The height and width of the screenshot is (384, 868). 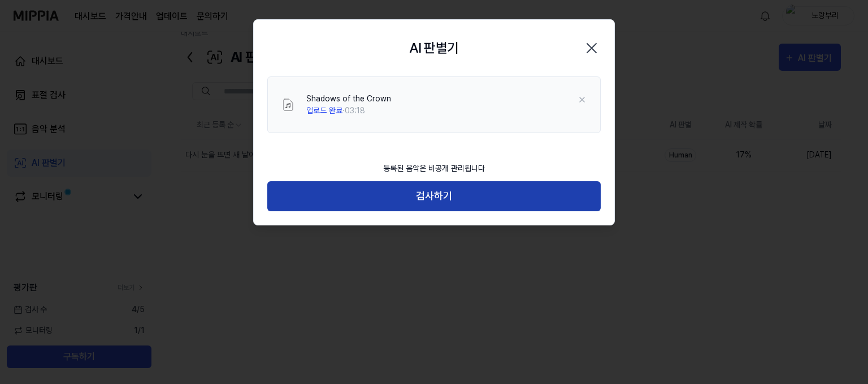 What do you see at coordinates (434, 168) in the screenshot?
I see `div: 등록된 음악은 비공개 관리됩니다` at bounding box center [434, 168].